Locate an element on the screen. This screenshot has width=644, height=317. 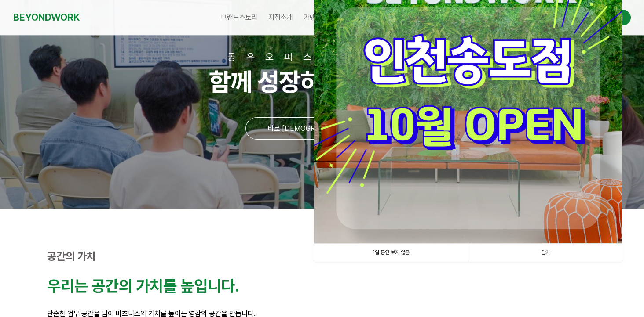
a: 지점소개 is located at coordinates (280, 18).